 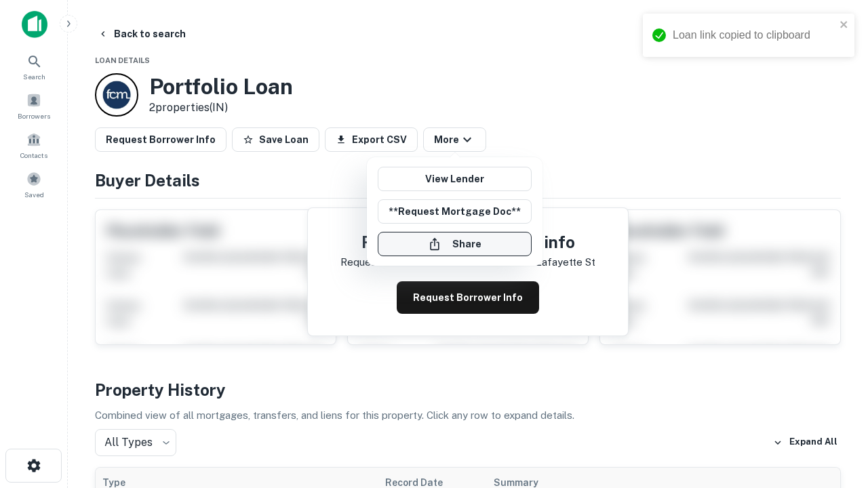 I want to click on button: close, so click(x=844, y=25).